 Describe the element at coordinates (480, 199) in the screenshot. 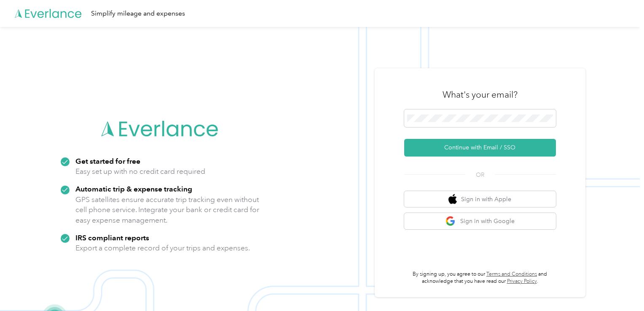

I see `button: apple logoSign in with Apple` at that location.